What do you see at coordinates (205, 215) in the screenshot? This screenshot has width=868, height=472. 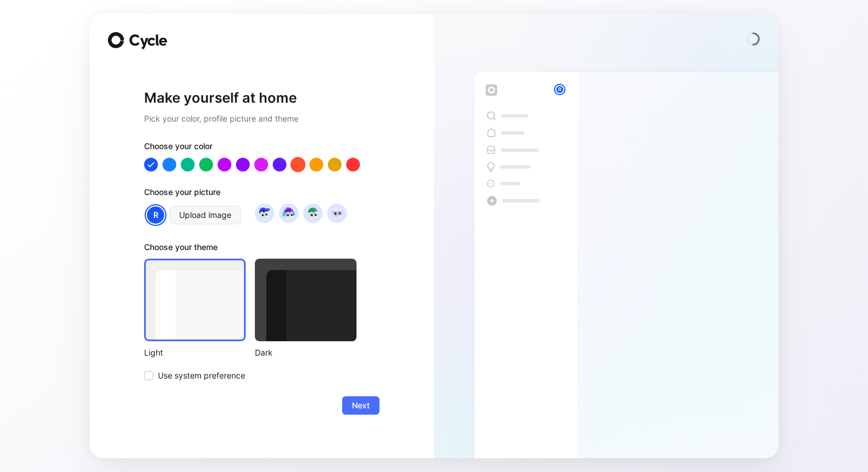 I see `span: Upload image` at bounding box center [205, 215].